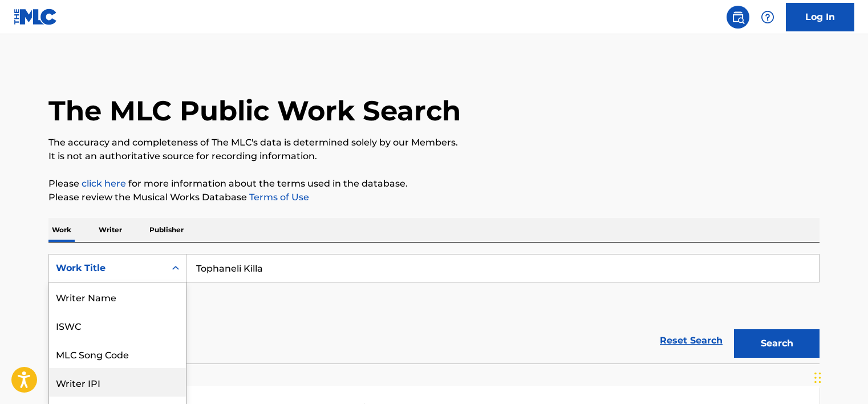 The width and height of the screenshot is (868, 404). What do you see at coordinates (434, 198) in the screenshot?
I see `p: Please review the Musical Works Database` at bounding box center [434, 198].